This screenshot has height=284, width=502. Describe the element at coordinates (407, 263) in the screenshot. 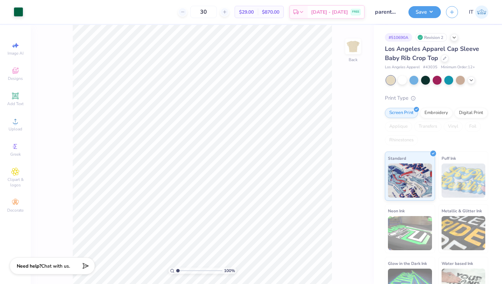

I see `span: Glow in the Dark Ink` at that location.